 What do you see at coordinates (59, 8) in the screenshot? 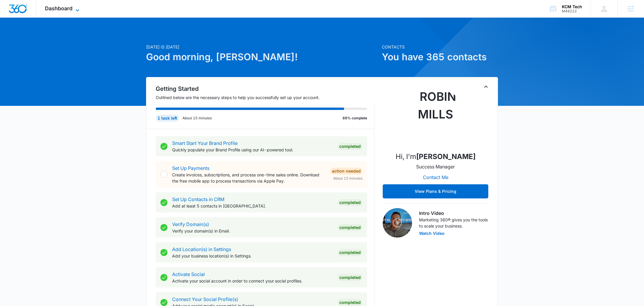
I see `span: Dashboard` at bounding box center [59, 8].